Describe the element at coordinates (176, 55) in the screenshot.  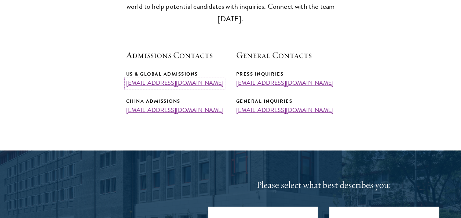
I see `h5: Admissions Contacts` at that location.